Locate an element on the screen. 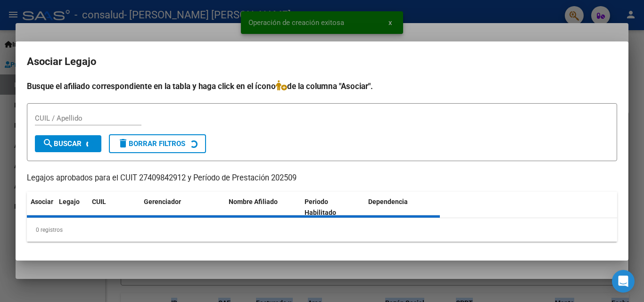 The height and width of the screenshot is (302, 644). div: Open Intercom Messenger is located at coordinates (623, 281).